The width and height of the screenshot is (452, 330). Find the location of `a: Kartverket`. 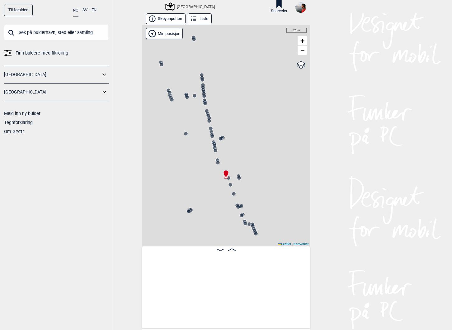

a: Kartverket is located at coordinates (301, 244).